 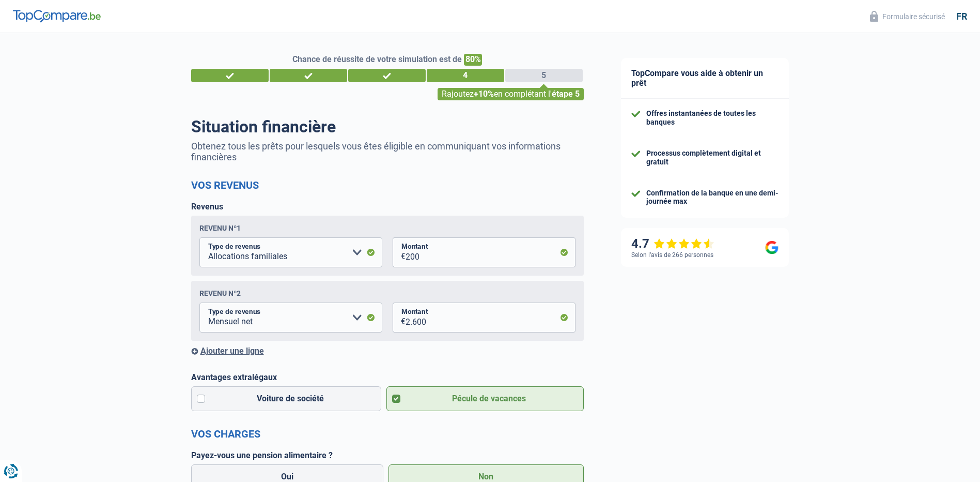 What do you see at coordinates (387, 152) in the screenshot?
I see `p: Obtenez tous les prêts pour lesquels vous êtes éligible en communiquant vos informations financières` at bounding box center [387, 152].